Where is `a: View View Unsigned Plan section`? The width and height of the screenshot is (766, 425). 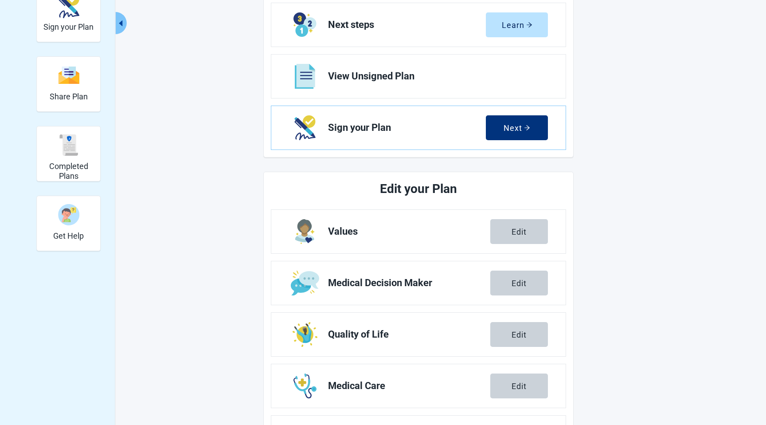 a: View View Unsigned Plan section is located at coordinates (419, 76).